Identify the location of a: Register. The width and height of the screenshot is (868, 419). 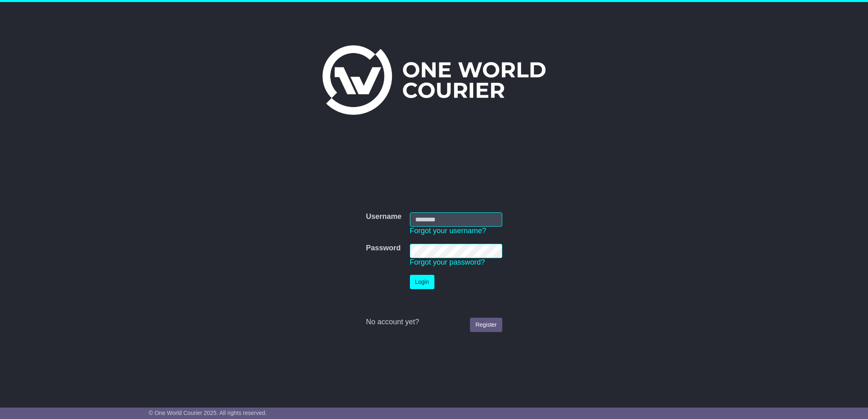
(486, 325).